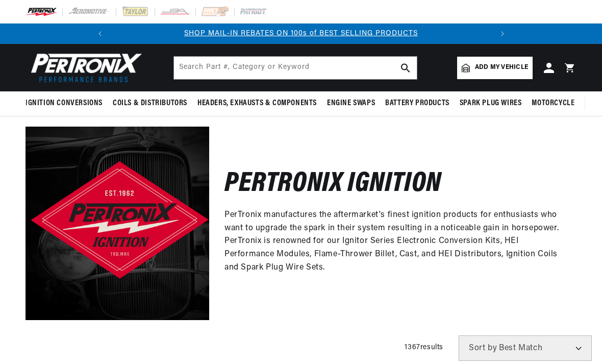 The image size is (602, 364). What do you see at coordinates (491, 103) in the screenshot?
I see `span: Spark Plug Wires` at bounding box center [491, 103].